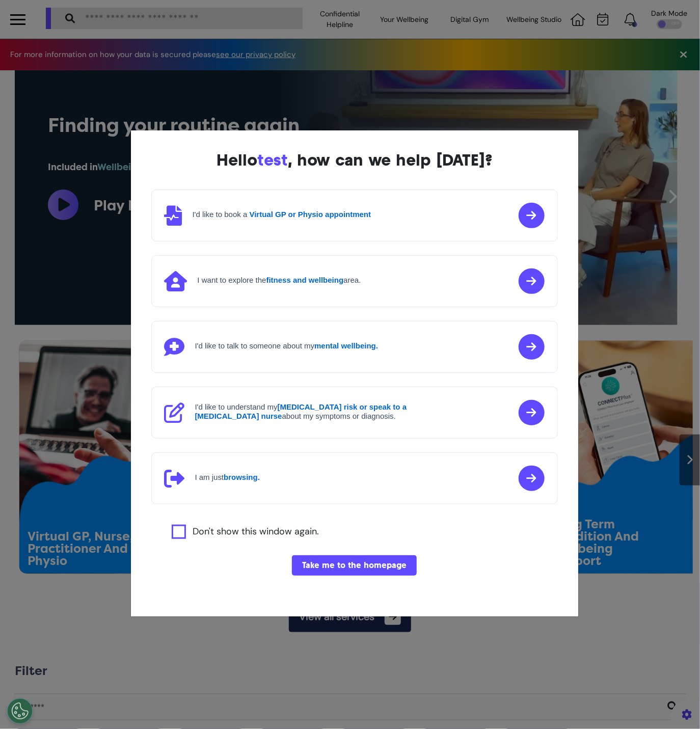 The height and width of the screenshot is (729, 700). What do you see at coordinates (282, 214) in the screenshot?
I see `h4: I'd like to book a` at bounding box center [282, 214].